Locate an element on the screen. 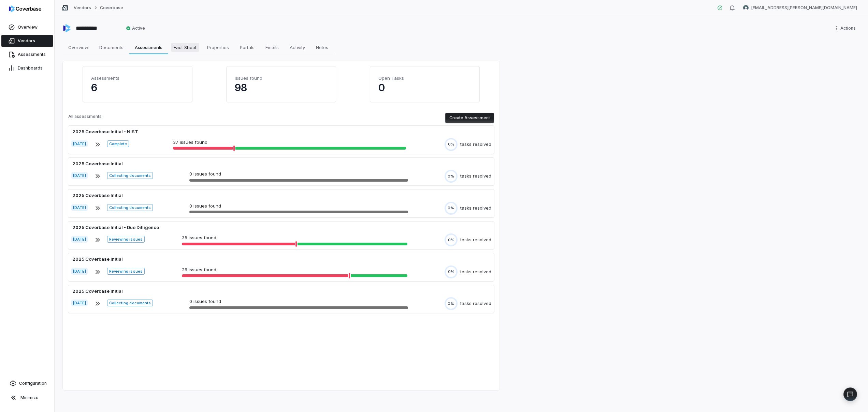  a: Coverbase is located at coordinates (111, 8).